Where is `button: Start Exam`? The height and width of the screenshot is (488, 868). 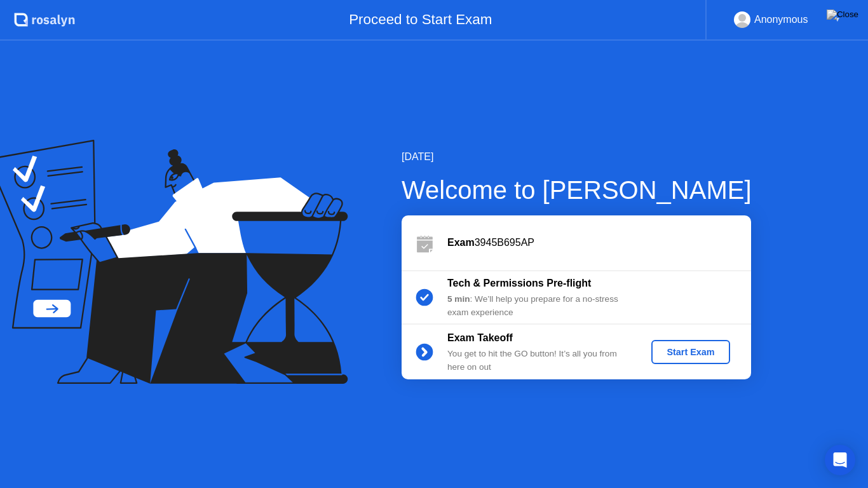
button: Start Exam is located at coordinates (690, 352).